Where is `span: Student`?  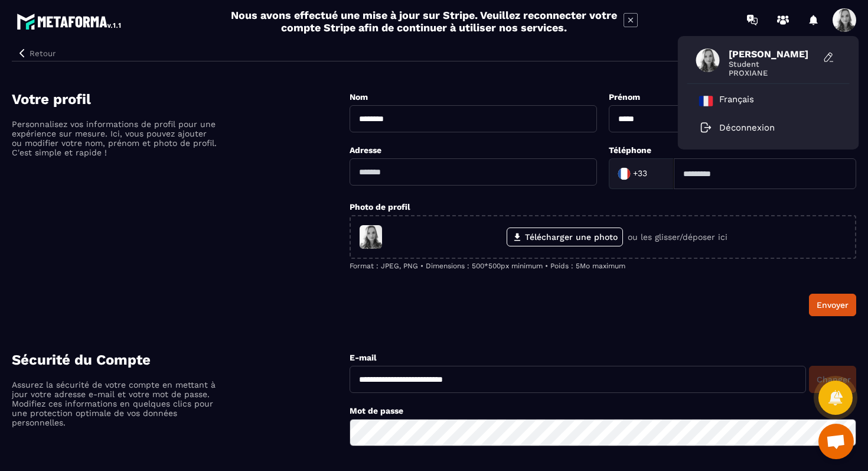 span: Student is located at coordinates (773, 64).